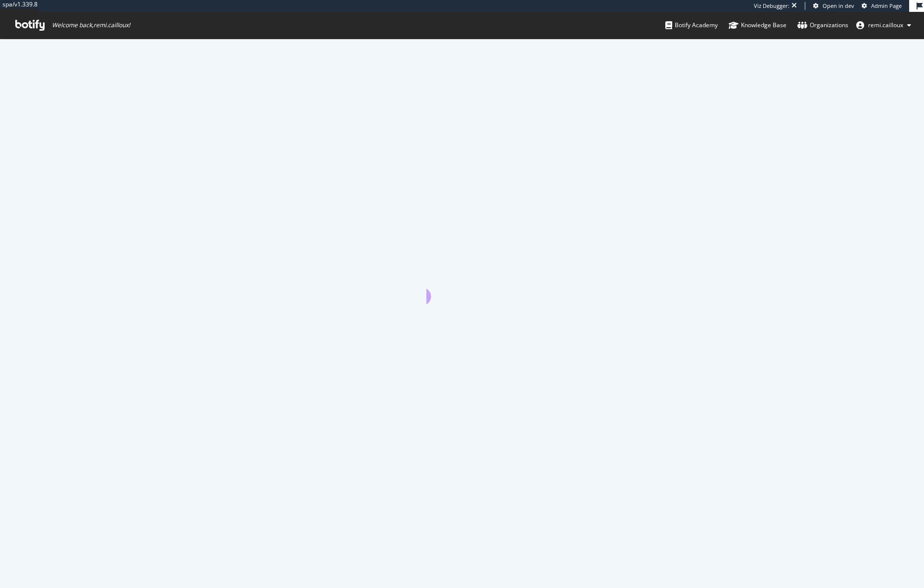 The height and width of the screenshot is (588, 924). I want to click on a: Admin Page, so click(882, 6).